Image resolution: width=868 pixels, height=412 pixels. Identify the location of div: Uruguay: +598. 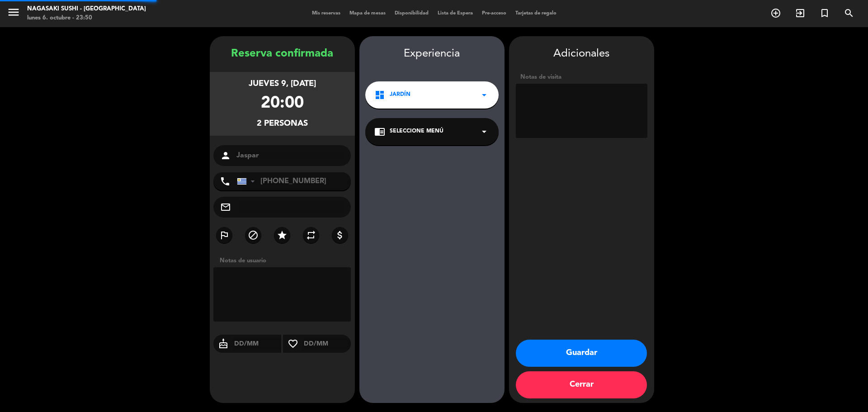
(248, 182).